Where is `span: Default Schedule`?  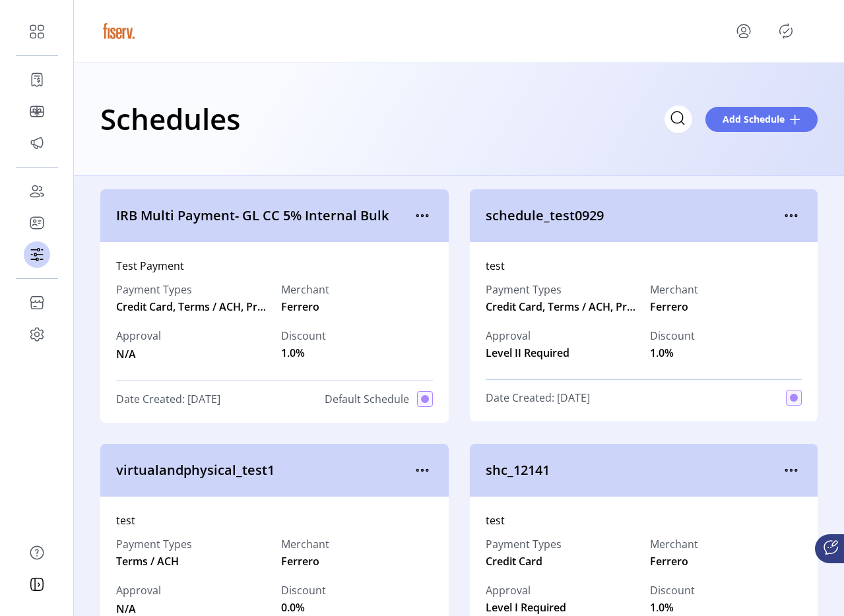
span: Default Schedule is located at coordinates (367, 399).